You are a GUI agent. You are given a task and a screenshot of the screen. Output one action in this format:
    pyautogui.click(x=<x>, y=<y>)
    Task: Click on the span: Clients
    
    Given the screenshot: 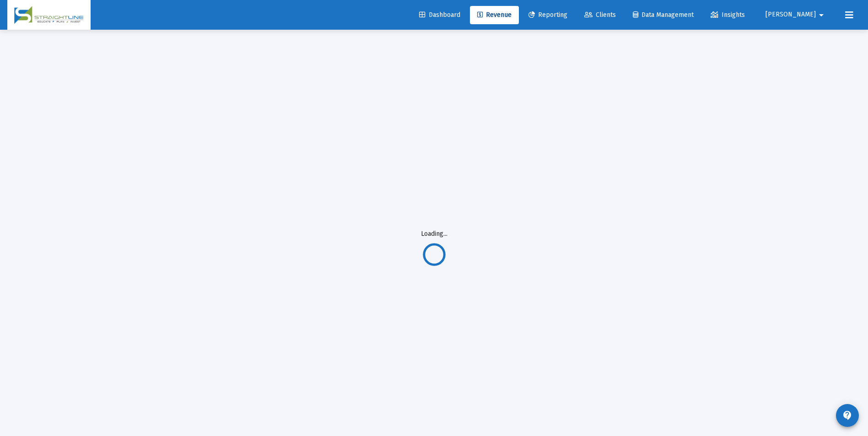 What is the action you would take?
    pyautogui.click(x=600, y=15)
    